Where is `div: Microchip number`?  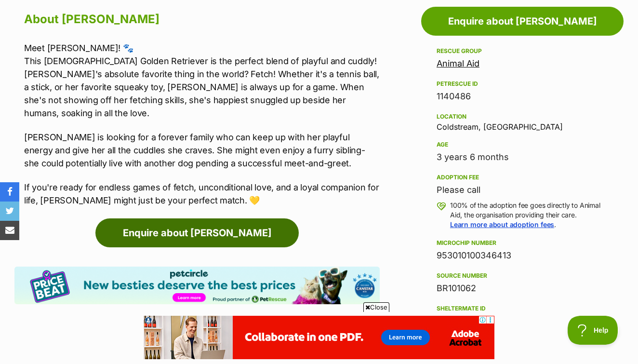
div: Microchip number is located at coordinates (522, 243).